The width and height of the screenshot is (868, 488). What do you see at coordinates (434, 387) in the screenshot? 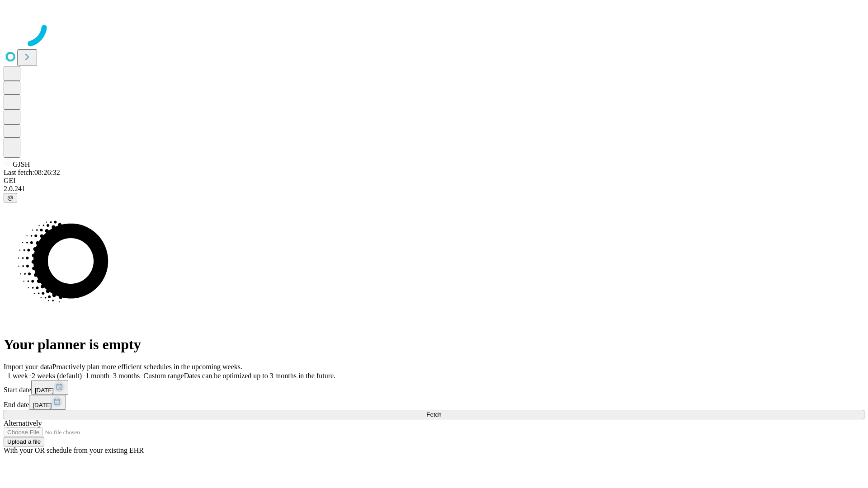
I see `div: Start date` at bounding box center [434, 387].